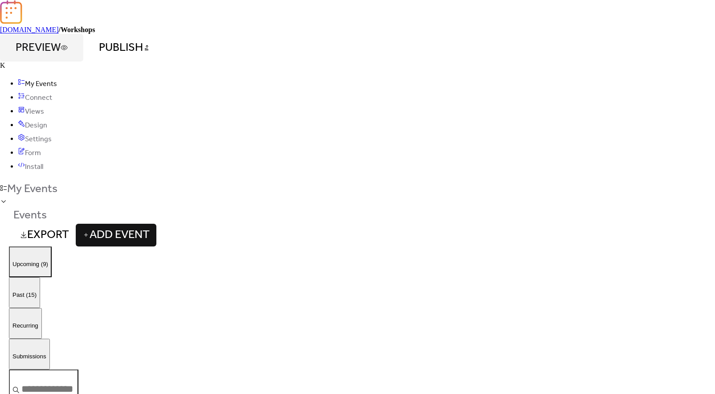 Image resolution: width=715 pixels, height=394 pixels. What do you see at coordinates (30, 215) in the screenshot?
I see `span: Events` at bounding box center [30, 215].